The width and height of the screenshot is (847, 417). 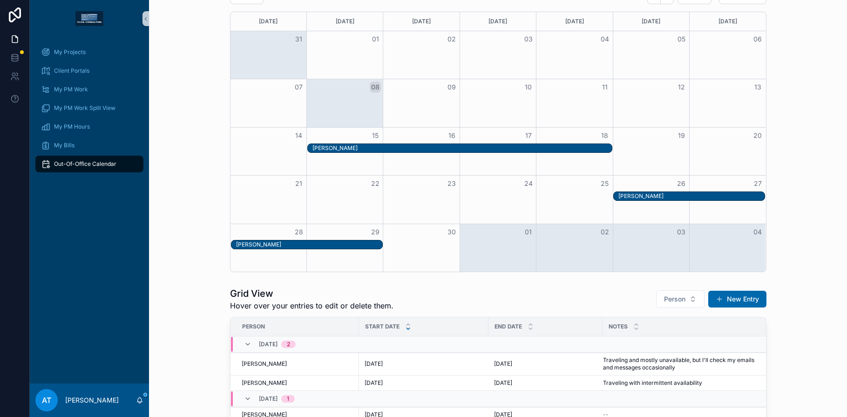 I want to click on span: Out-Of-Office Calendar, so click(x=85, y=164).